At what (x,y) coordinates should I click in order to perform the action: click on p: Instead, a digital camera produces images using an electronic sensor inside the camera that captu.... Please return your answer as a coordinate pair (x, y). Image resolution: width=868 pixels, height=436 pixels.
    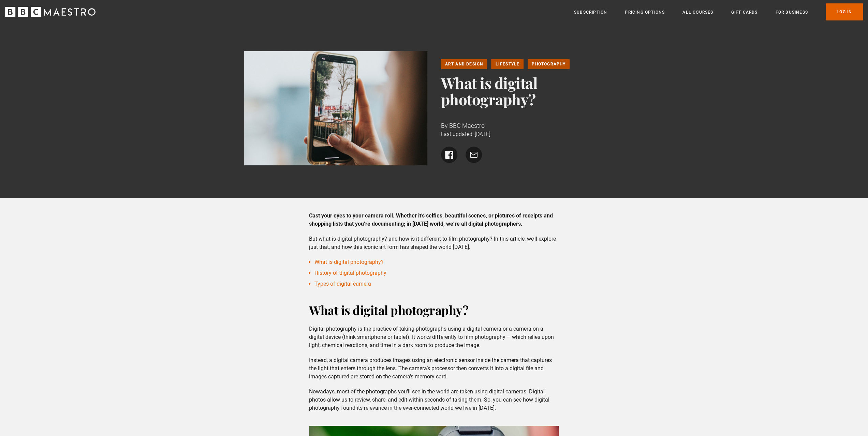
    Looking at the image, I should click on (434, 369).